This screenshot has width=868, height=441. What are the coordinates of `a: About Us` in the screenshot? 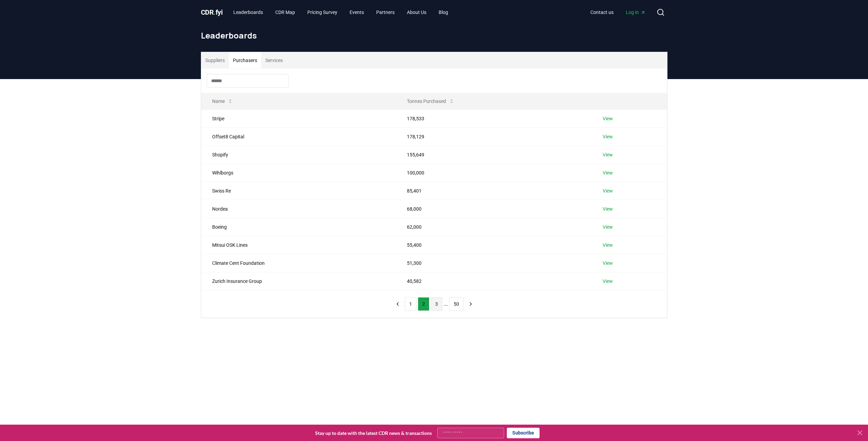 It's located at (416, 12).